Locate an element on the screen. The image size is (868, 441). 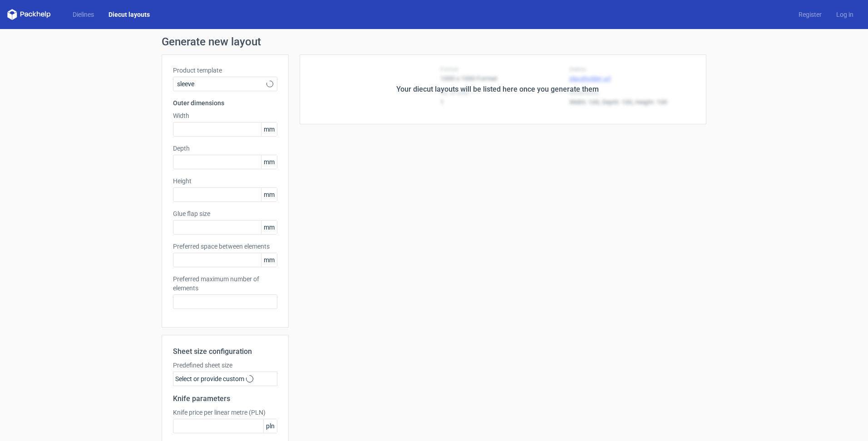
span: pln is located at coordinates (270, 427).